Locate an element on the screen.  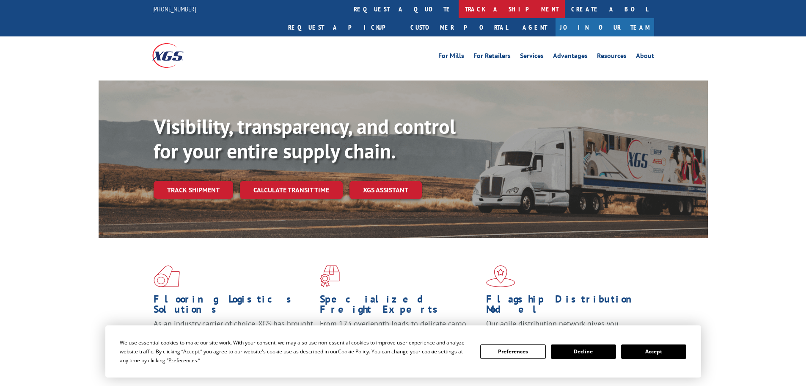
img: xgs-icon-focused-on-flooring-red is located at coordinates (330, 276).